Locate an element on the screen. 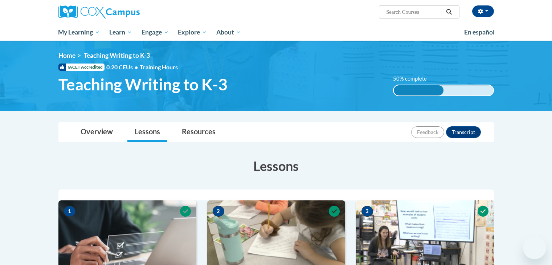 The height and width of the screenshot is (265, 552). a: En español is located at coordinates (480, 32).